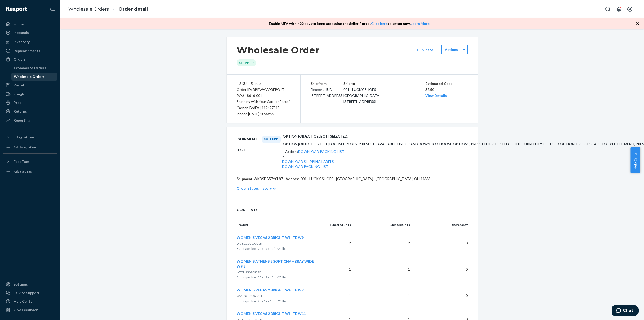 Image resolution: width=644 pixels, height=320 pixels. Describe the element at coordinates (425, 50) in the screenshot. I see `button: Duplicate` at that location.